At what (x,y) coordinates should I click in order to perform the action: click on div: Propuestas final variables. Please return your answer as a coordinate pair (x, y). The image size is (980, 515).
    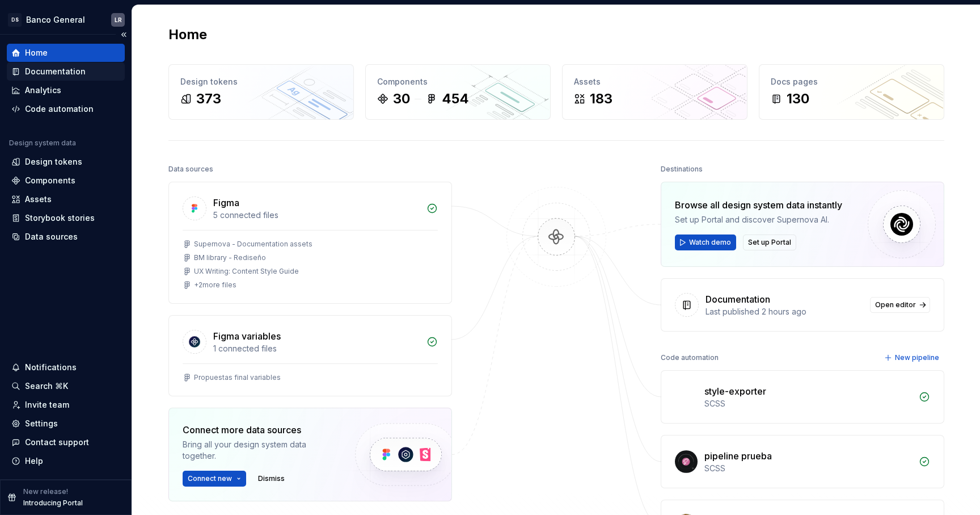
    Looking at the image, I should click on (237, 377).